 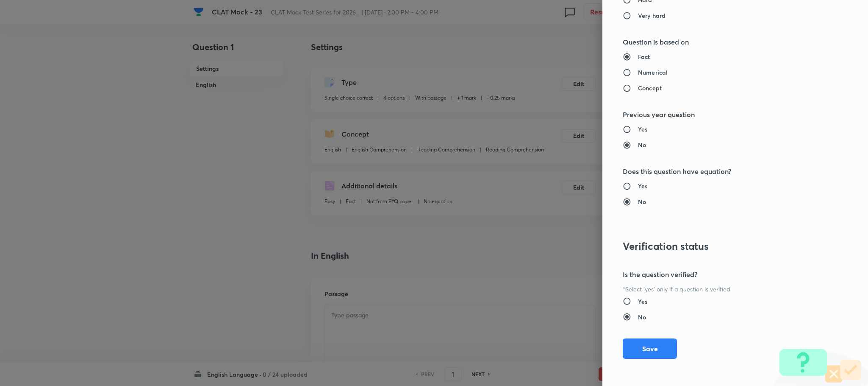 I want to click on h6: Very hard, so click(x=652, y=15).